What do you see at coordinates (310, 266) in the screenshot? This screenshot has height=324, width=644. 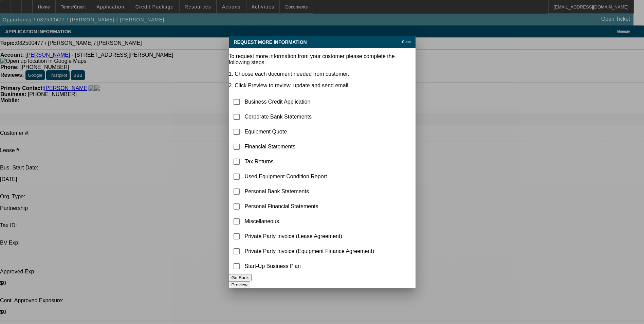 I see `td: Start-Up Business Plan` at bounding box center [310, 266].